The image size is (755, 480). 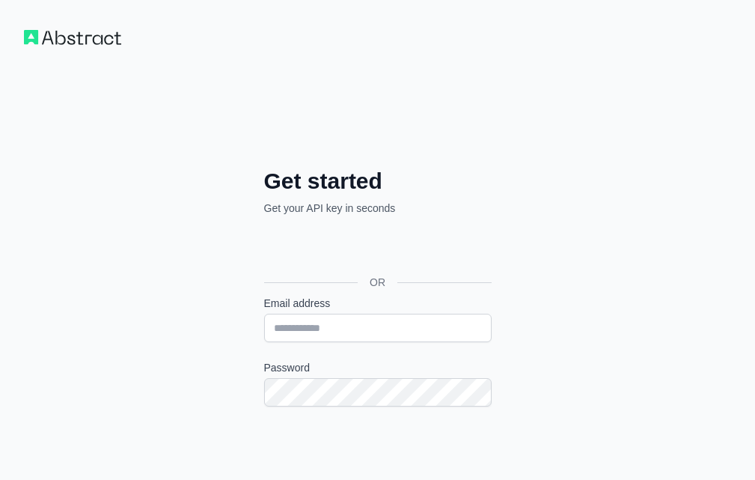 What do you see at coordinates (73, 37) in the screenshot?
I see `img: Workflow` at bounding box center [73, 37].